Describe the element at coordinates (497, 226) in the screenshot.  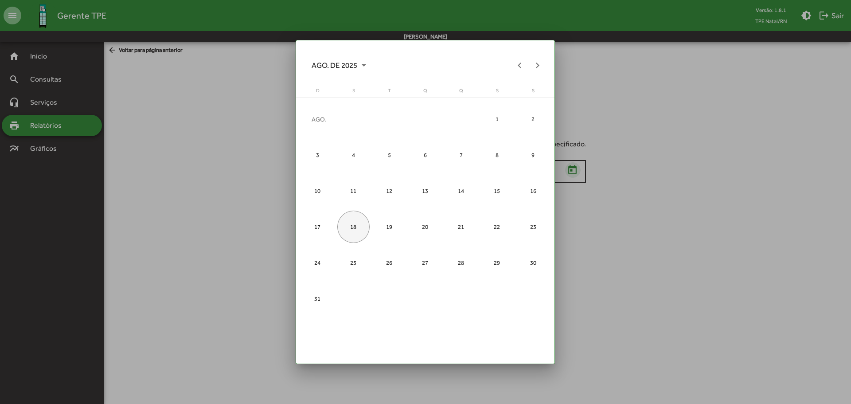
I see `td: 22 de agosto de 2025` at that location.